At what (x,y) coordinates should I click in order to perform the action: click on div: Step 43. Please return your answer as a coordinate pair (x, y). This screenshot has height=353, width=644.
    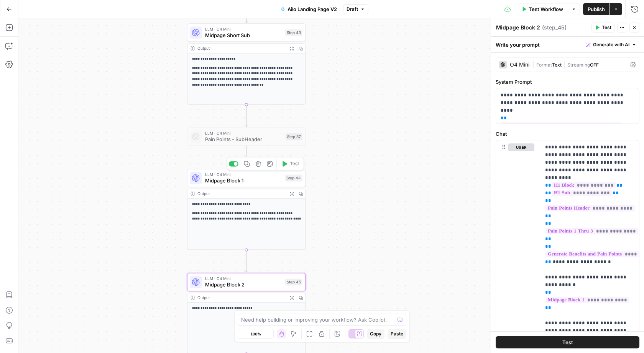
    Looking at the image, I should click on (293, 33).